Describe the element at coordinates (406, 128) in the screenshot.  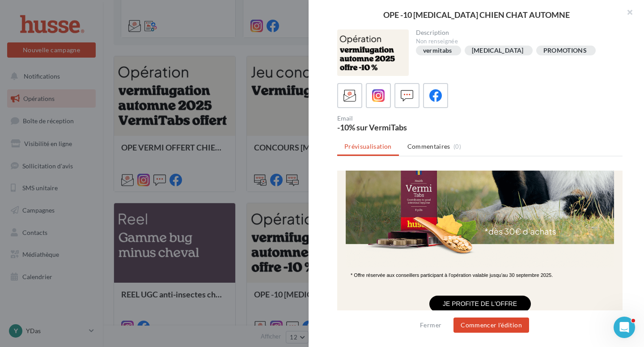
I see `div: -10% sur VermiTabs` at that location.